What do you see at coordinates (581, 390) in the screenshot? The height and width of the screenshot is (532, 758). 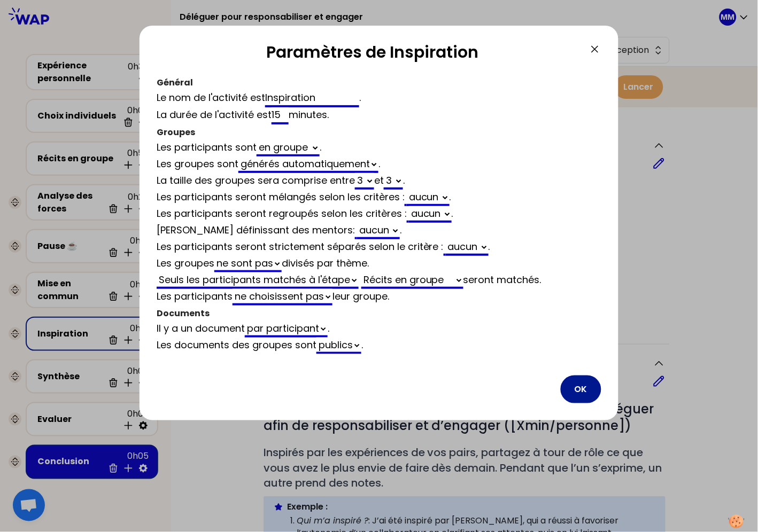 I see `button: OK` at bounding box center [581, 390].